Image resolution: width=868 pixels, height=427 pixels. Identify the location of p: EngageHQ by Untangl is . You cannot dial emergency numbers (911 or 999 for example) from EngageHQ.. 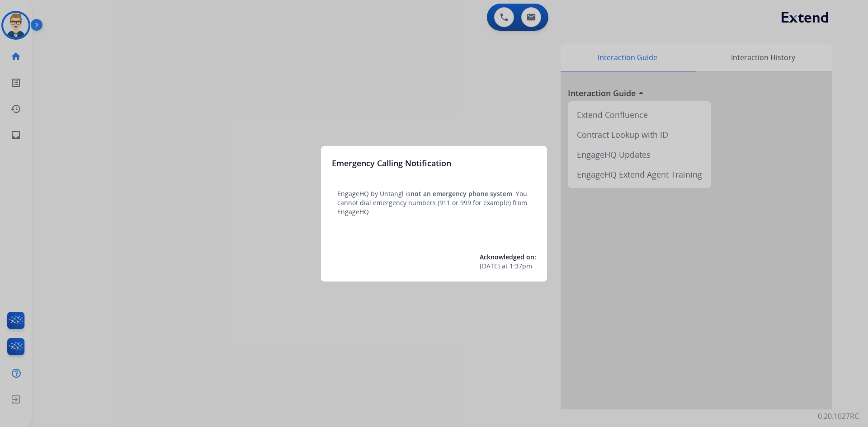
(434, 203).